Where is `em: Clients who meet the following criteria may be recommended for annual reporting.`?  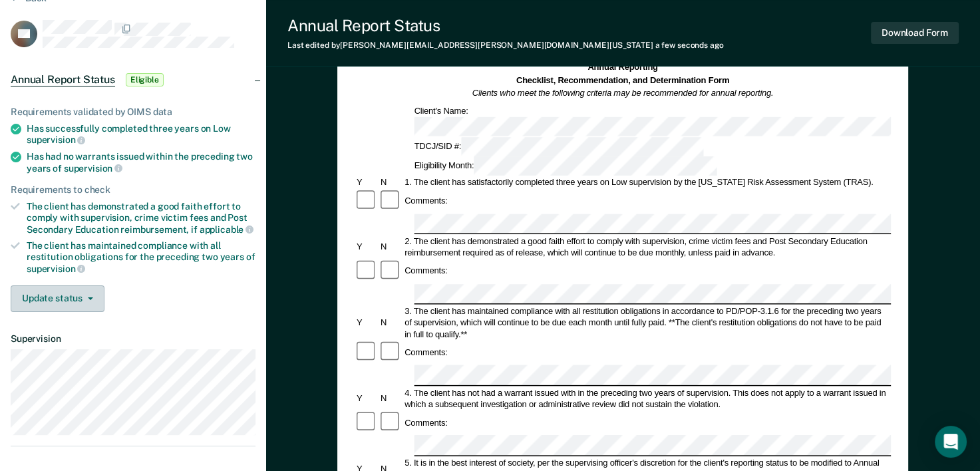 em: Clients who meet the following criteria may be recommended for annual reporting. is located at coordinates (623, 93).